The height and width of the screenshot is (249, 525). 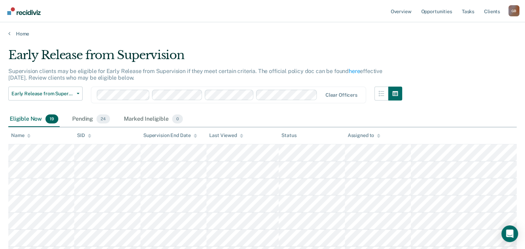 I want to click on div: Pending24, so click(x=91, y=119).